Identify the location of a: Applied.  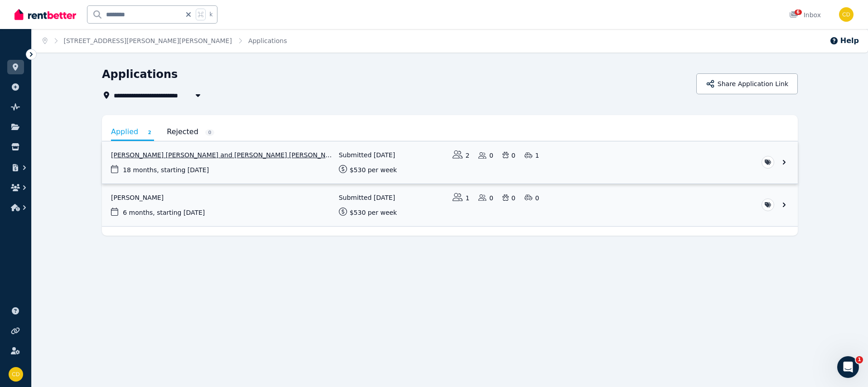
(132, 132).